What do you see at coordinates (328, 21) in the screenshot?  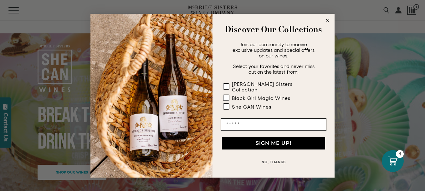 I see `button: Close dialog` at bounding box center [328, 21].